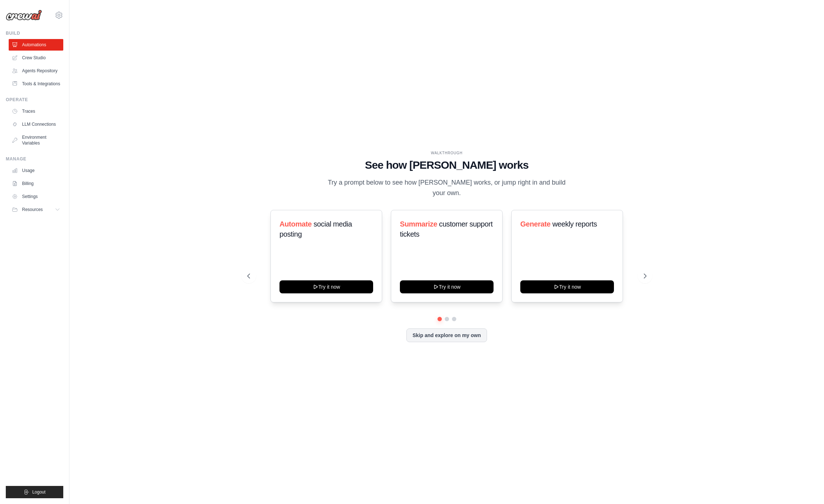 The width and height of the screenshot is (824, 504). What do you see at coordinates (24, 15) in the screenshot?
I see `img: Logo` at bounding box center [24, 15].